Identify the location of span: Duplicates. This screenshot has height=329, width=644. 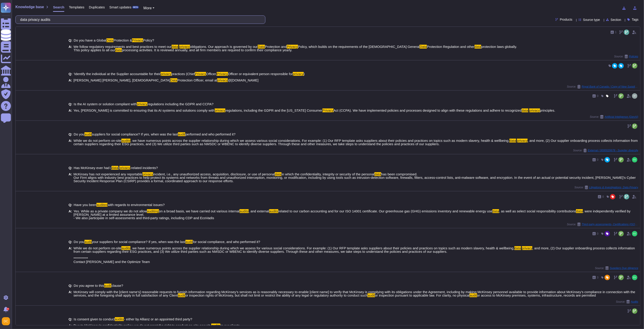
(97, 7).